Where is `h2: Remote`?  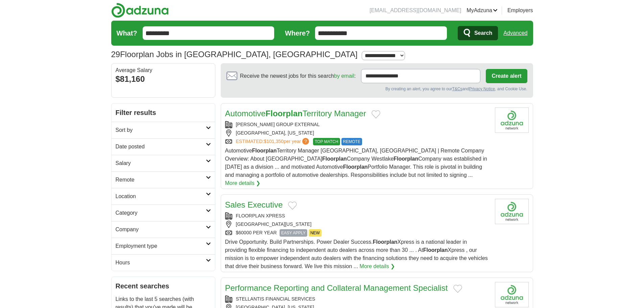
h2: Remote is located at coordinates (161, 180).